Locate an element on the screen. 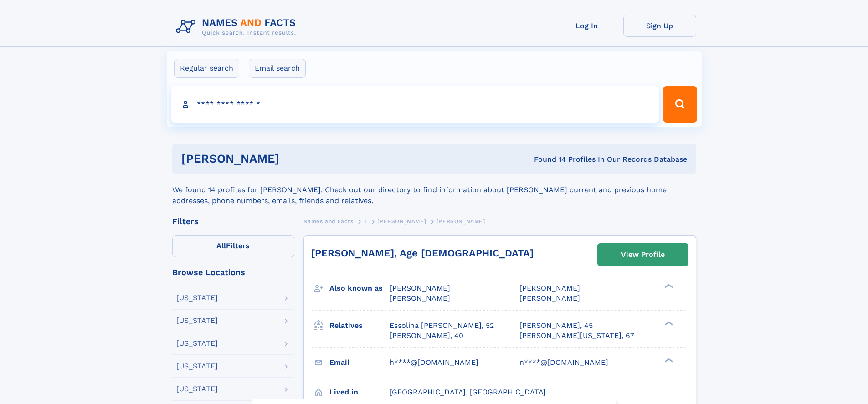 Image resolution: width=868 pixels, height=404 pixels. div: View Profile is located at coordinates (643, 254).